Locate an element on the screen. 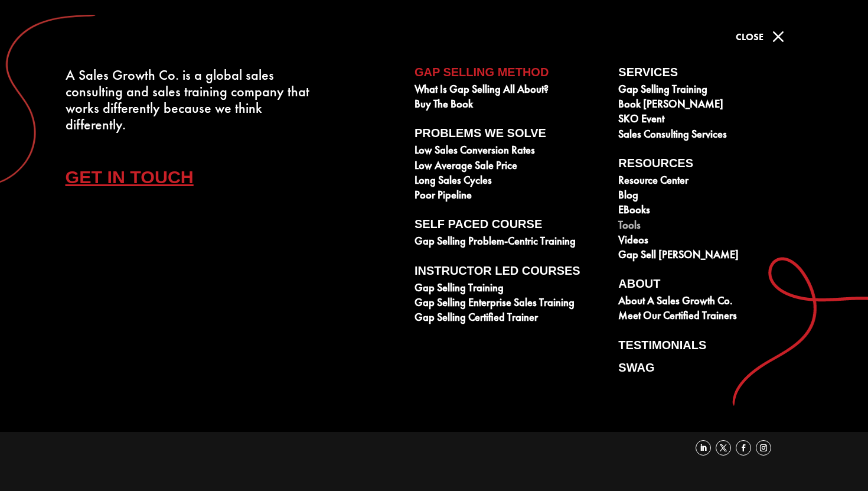 This screenshot has width=868, height=491. a: Problems We Solve is located at coordinates (510, 135).